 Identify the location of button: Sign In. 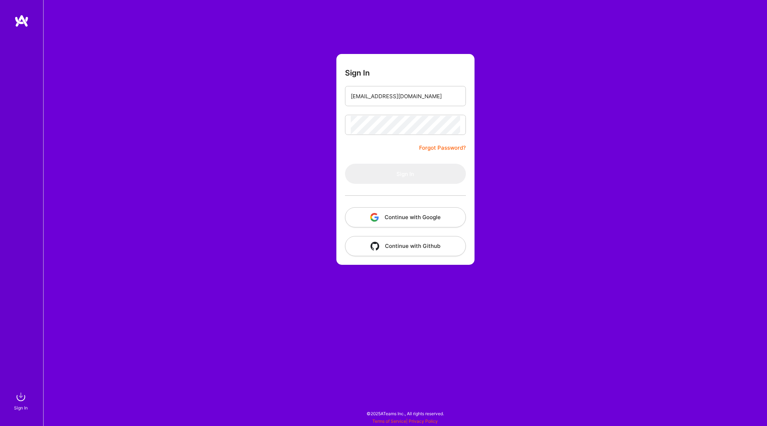
(406, 174).